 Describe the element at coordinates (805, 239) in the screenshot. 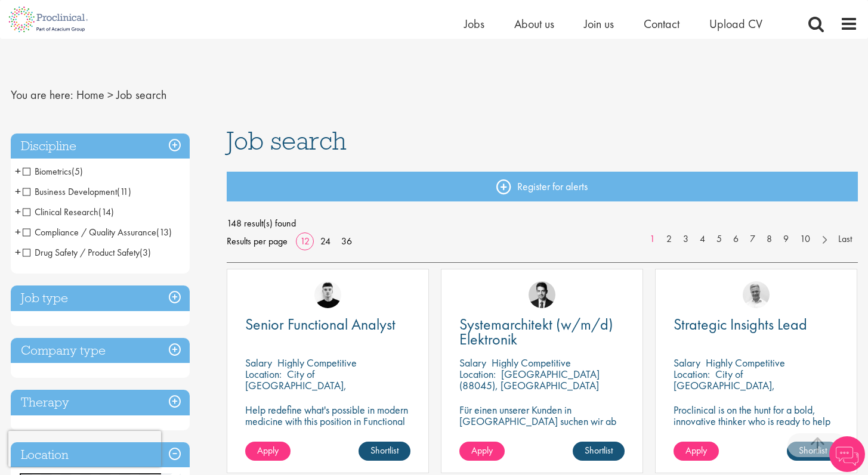

I see `a: 10` at that location.